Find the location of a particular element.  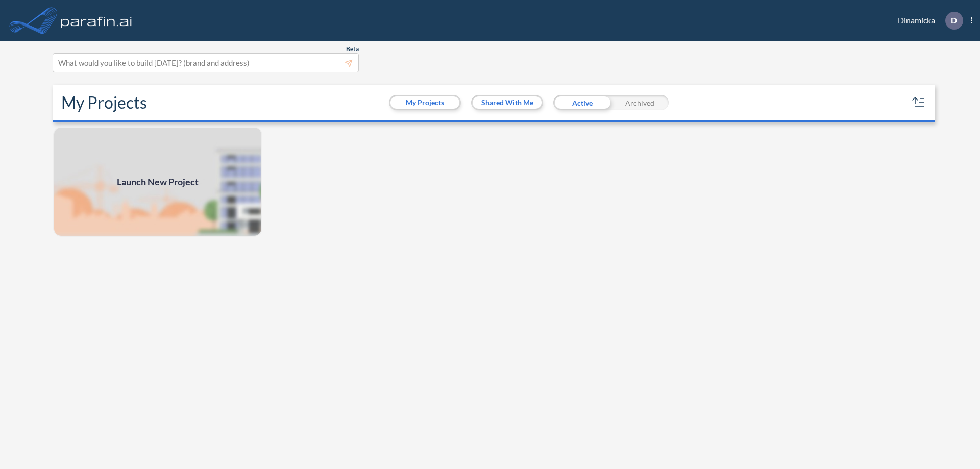

button: sort is located at coordinates (919, 103).